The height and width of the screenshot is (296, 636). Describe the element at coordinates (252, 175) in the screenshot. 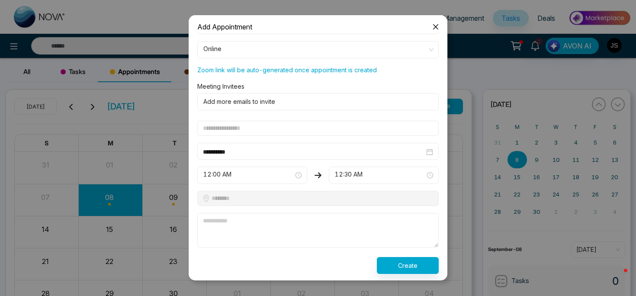

I see `span: 12:00 AM` at that location.